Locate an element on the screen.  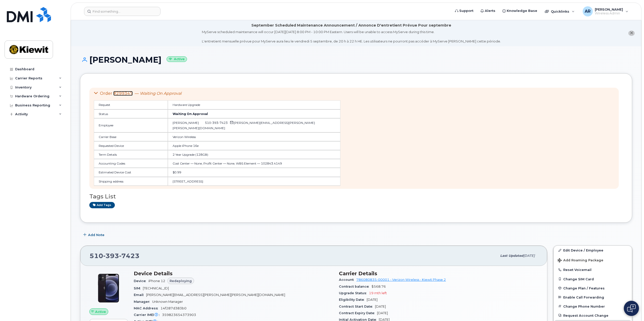
span: Redeploying is located at coordinates (181, 281).